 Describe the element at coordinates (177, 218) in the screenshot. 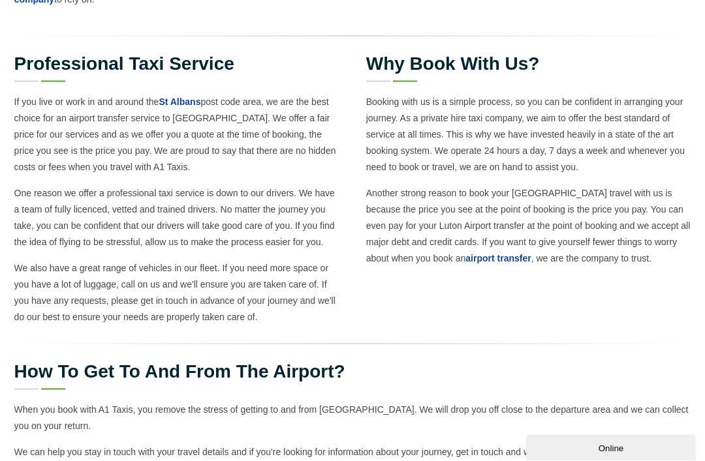

I see `p: One reason we offer a professional taxi service is down to our drivers. We have a team of fully l...` at that location.